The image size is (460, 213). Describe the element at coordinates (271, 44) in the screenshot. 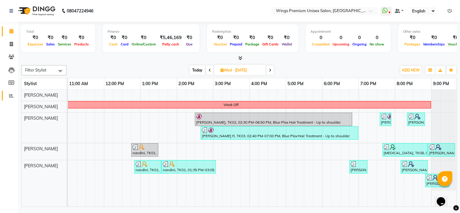

I see `span: Gift Cards` at that location.